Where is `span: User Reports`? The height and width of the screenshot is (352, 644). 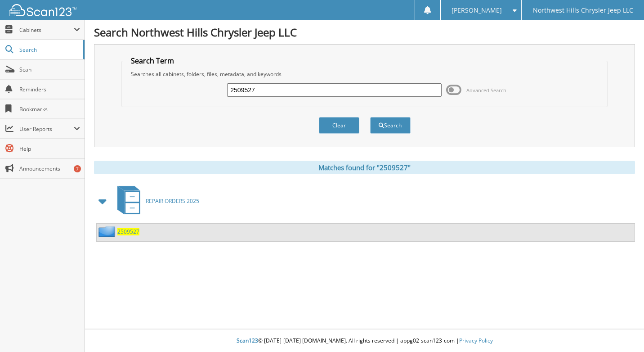 span: User Reports is located at coordinates (46, 128).